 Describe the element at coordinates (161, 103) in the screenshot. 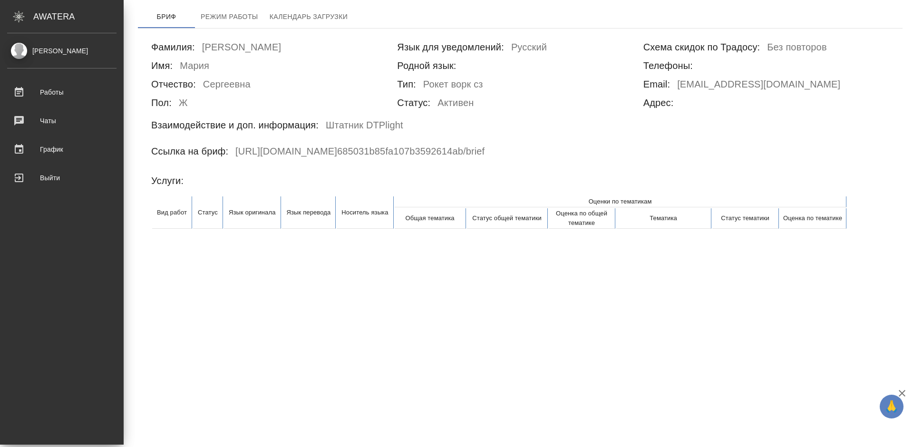

I see `h6: Пол:` at that location.